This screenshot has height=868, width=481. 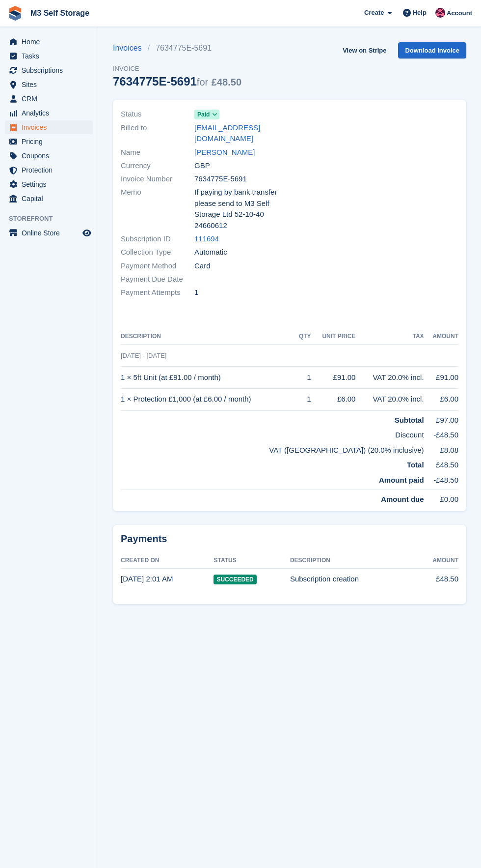 What do you see at coordinates (202, 166) in the screenshot?
I see `span: GBP` at bounding box center [202, 166].